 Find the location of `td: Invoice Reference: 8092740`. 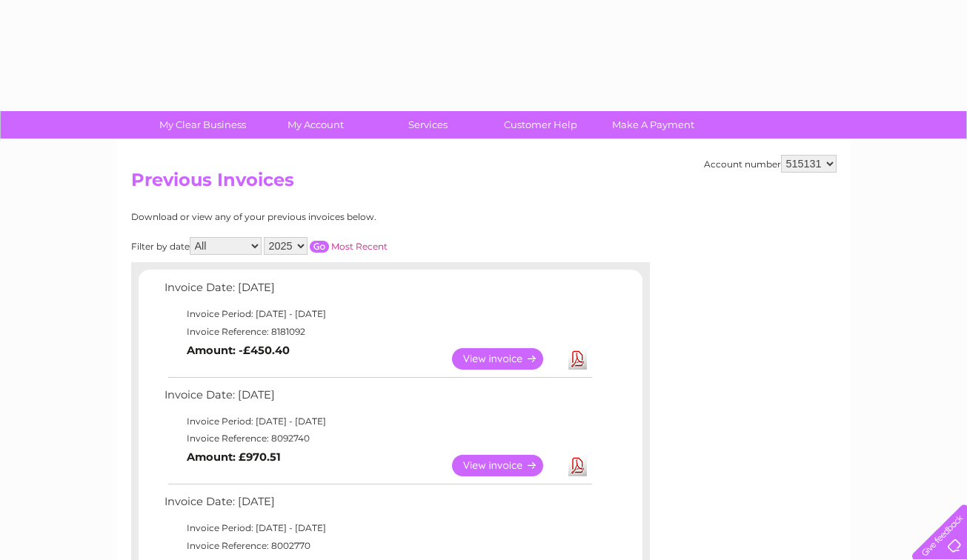

td: Invoice Reference: 8092740 is located at coordinates (377, 439).